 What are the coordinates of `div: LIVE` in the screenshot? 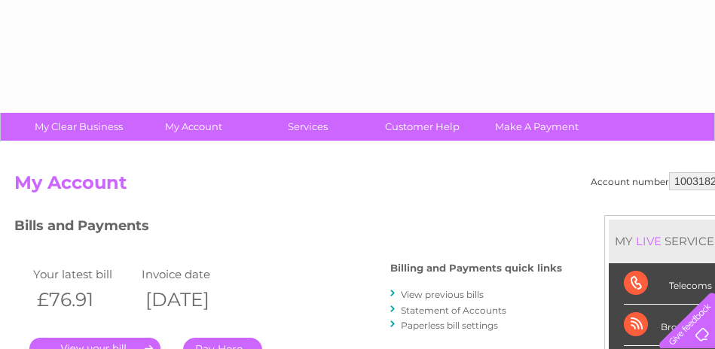 It's located at (648, 241).